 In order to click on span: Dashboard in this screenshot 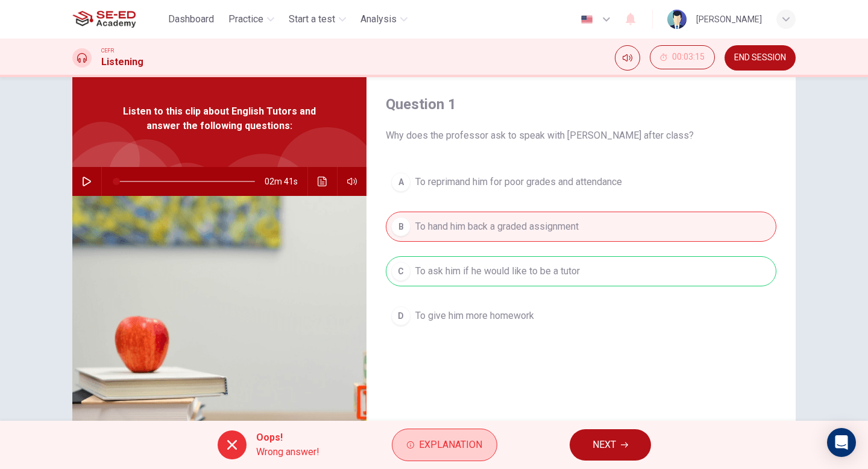, I will do `click(191, 20)`.